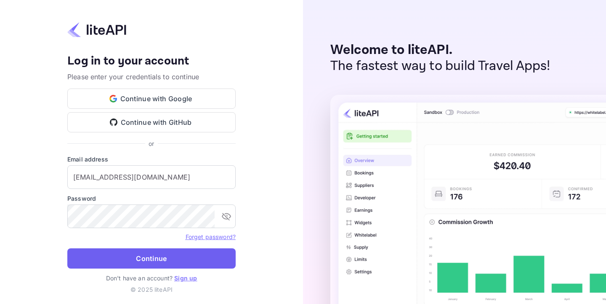 This screenshot has width=606, height=304. I want to click on p: © 2025 liteAPI, so click(152, 289).